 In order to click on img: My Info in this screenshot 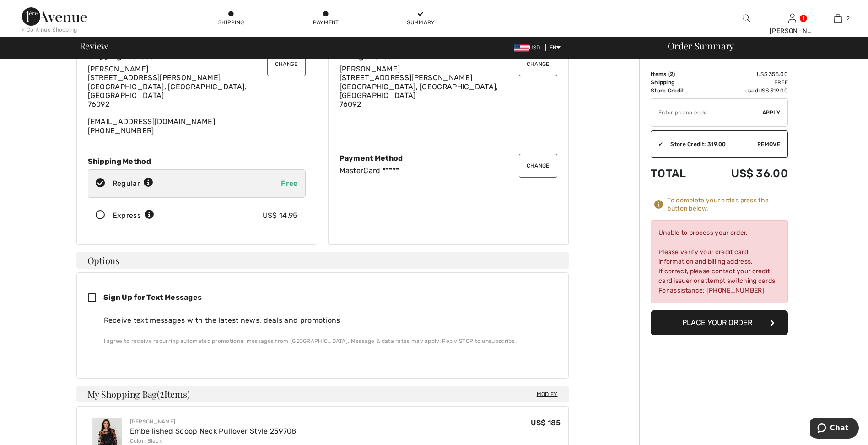, I will do `click(792, 19)`.